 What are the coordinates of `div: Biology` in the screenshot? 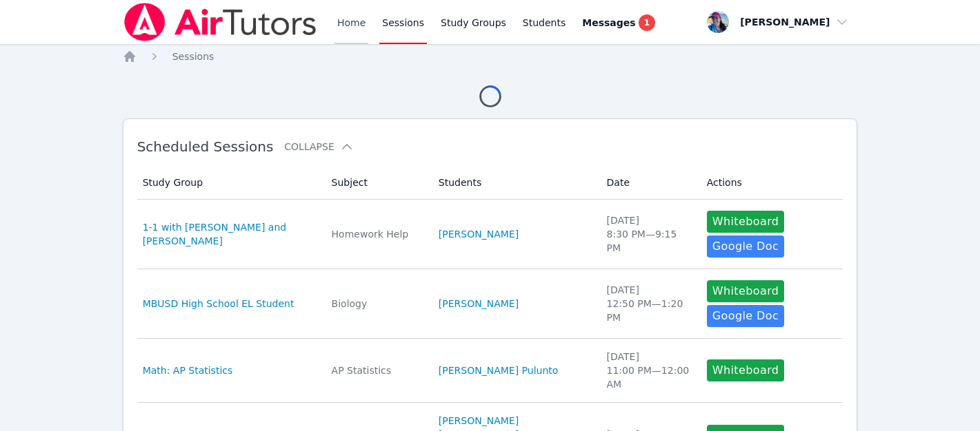 It's located at (377, 304).